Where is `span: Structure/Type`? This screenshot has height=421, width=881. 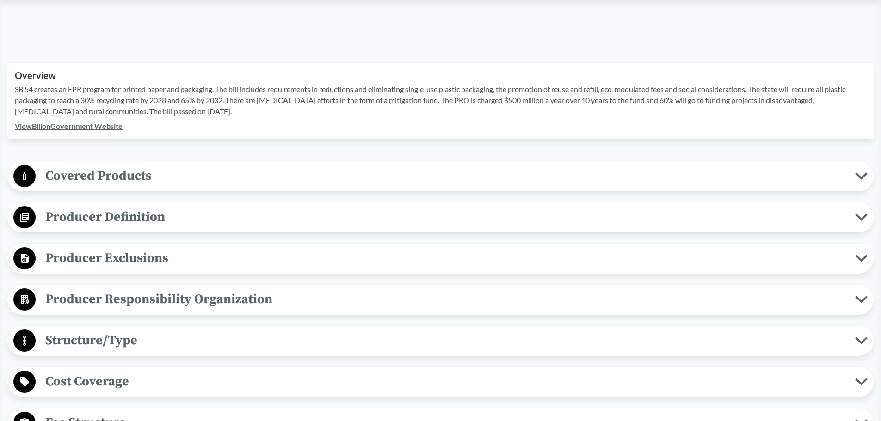 span: Structure/Type is located at coordinates (445, 340).